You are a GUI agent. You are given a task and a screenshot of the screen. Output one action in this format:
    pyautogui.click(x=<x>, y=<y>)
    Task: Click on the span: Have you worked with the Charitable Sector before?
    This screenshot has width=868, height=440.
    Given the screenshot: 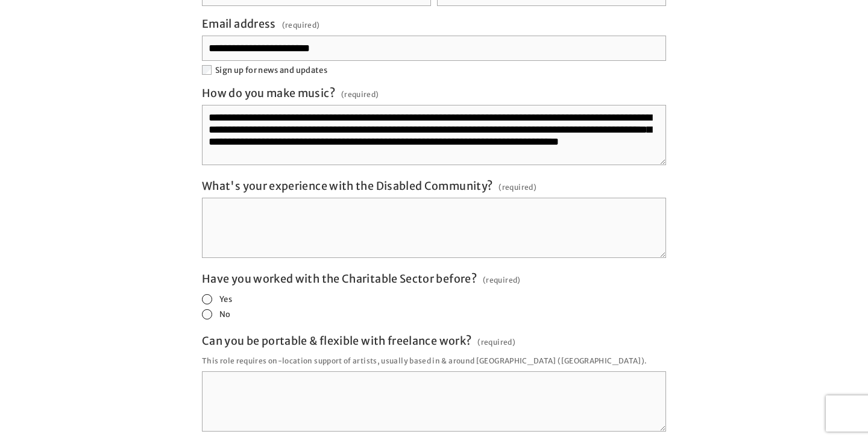 What is the action you would take?
    pyautogui.click(x=339, y=278)
    